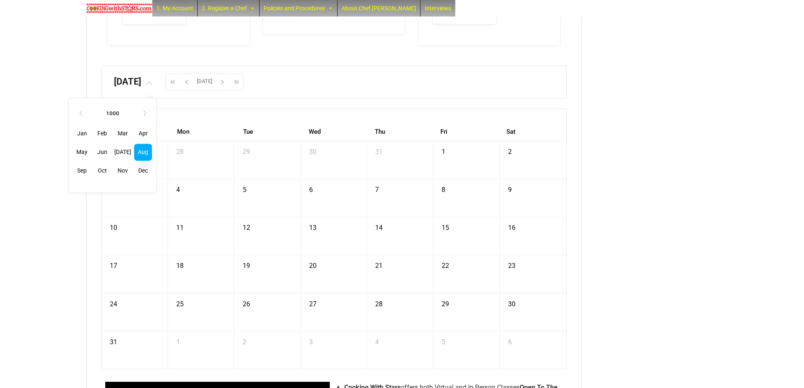  I want to click on td: August 29, 1000, so click(466, 312).